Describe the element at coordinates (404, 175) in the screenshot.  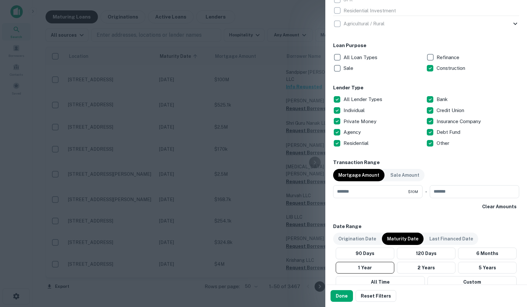
I see `p: Sale Amount` at that location.